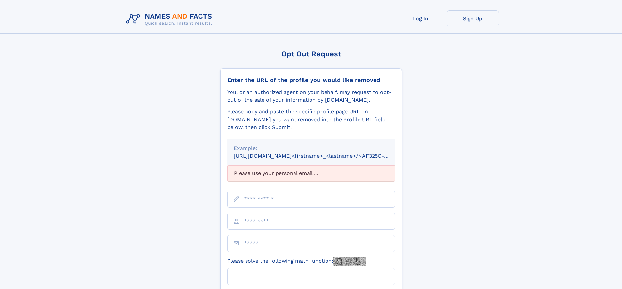  What do you see at coordinates (311, 96) in the screenshot?
I see `div: You, or an authorized agent on your behalf, may request to opt-out of the sale of your informatio...` at bounding box center [311, 96].